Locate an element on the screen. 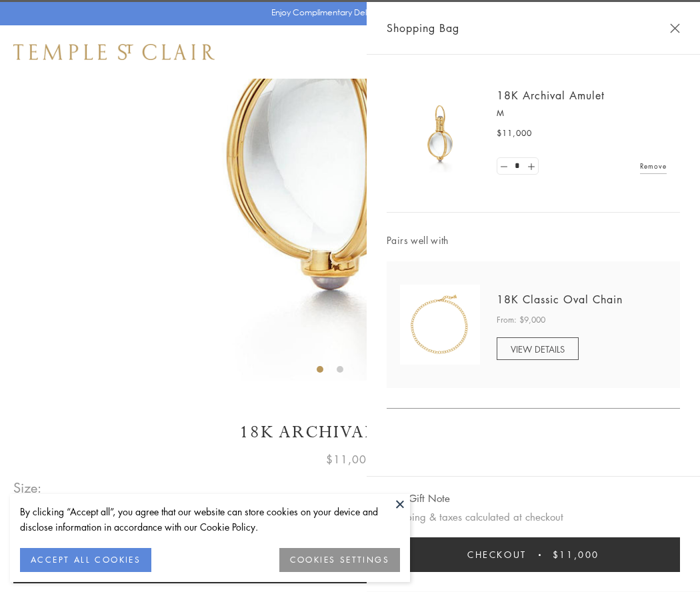  h1: 18K Archival Amulet is located at coordinates (350, 431).